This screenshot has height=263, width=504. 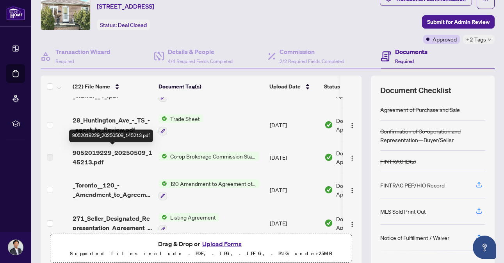 I want to click on th: Document Tag(s), so click(x=211, y=86).